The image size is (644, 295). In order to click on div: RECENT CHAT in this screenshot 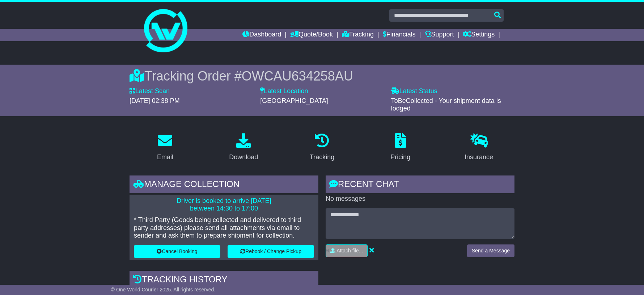, I will do `click(420, 185)`.